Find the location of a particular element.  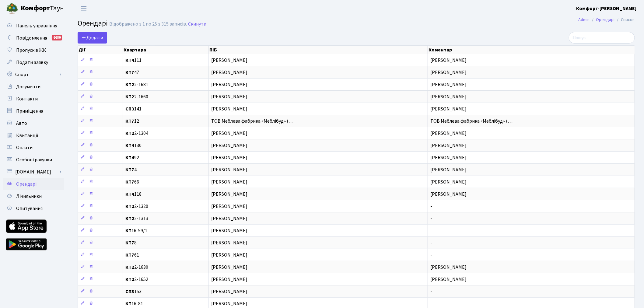

span: Контакти is located at coordinates (27, 99).